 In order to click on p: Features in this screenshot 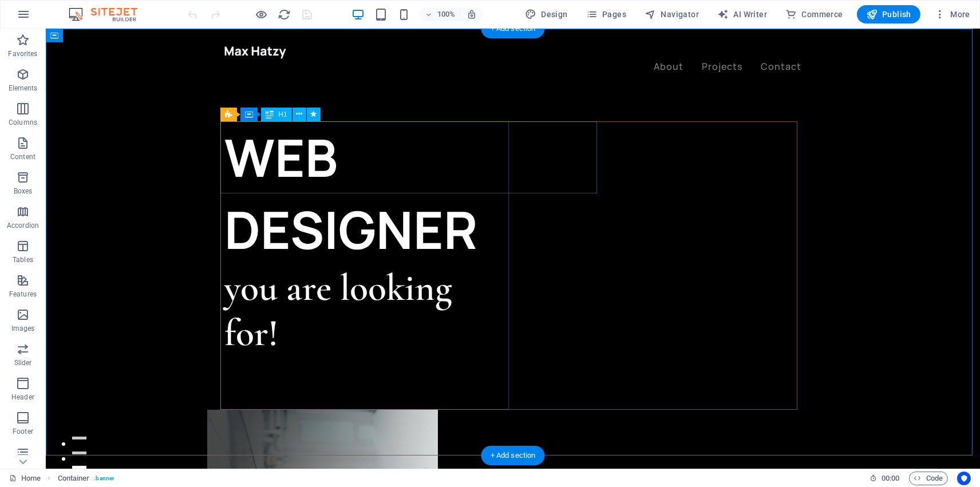, I will do `click(23, 294)`.